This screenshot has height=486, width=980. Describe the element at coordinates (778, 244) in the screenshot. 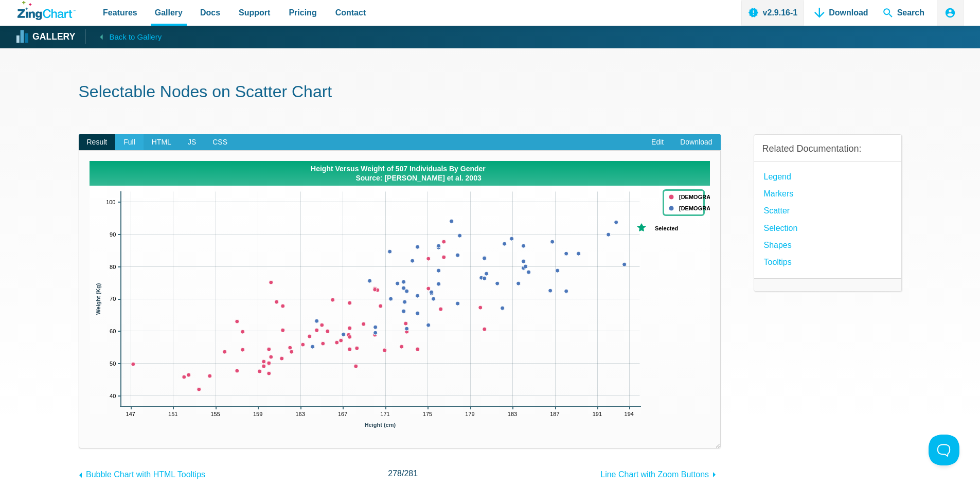

I see `a: Shapes` at that location.